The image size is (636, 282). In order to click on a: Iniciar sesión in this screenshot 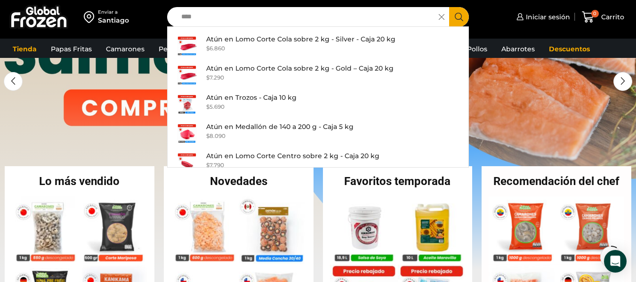, I will do `click(542, 17)`.